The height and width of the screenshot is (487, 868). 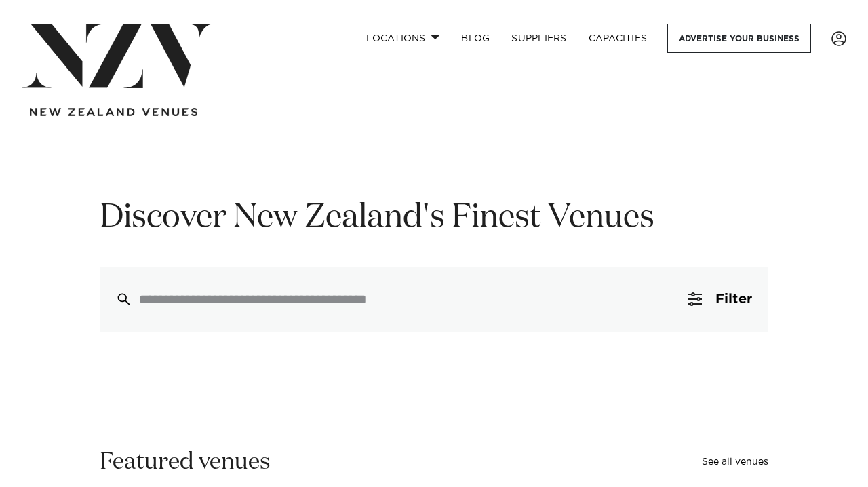 What do you see at coordinates (118, 56) in the screenshot?
I see `img: nzv-logo.png` at bounding box center [118, 56].